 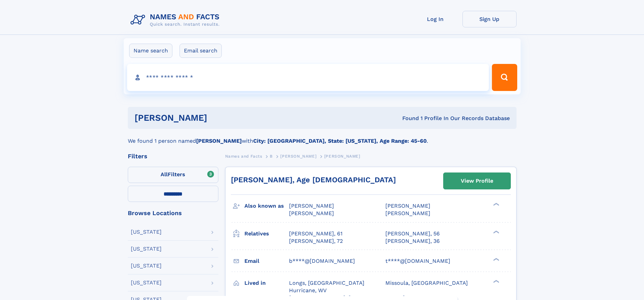 I want to click on label: Email search, so click(x=200, y=51).